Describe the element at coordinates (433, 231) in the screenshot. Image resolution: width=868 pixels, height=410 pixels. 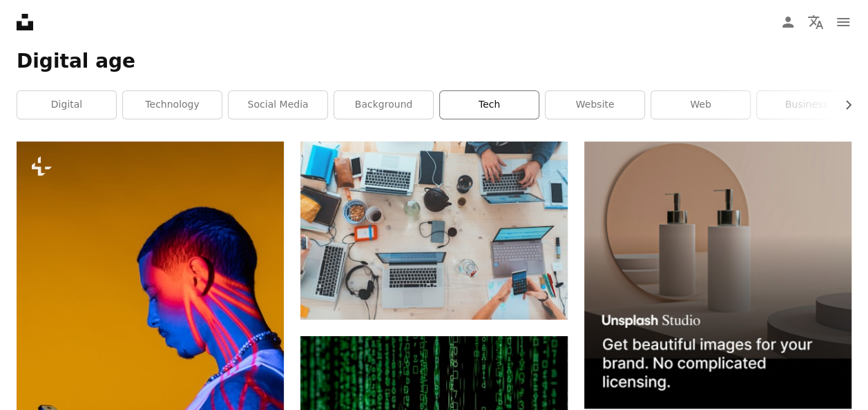
I see `a: people sitting down near table with assorted laptop computers` at that location.